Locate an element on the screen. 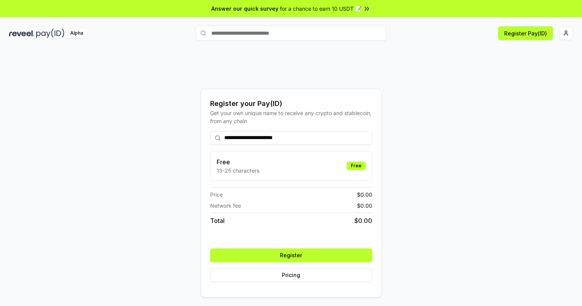 Image resolution: width=582 pixels, height=306 pixels. img: reveel_dark is located at coordinates (22, 33).